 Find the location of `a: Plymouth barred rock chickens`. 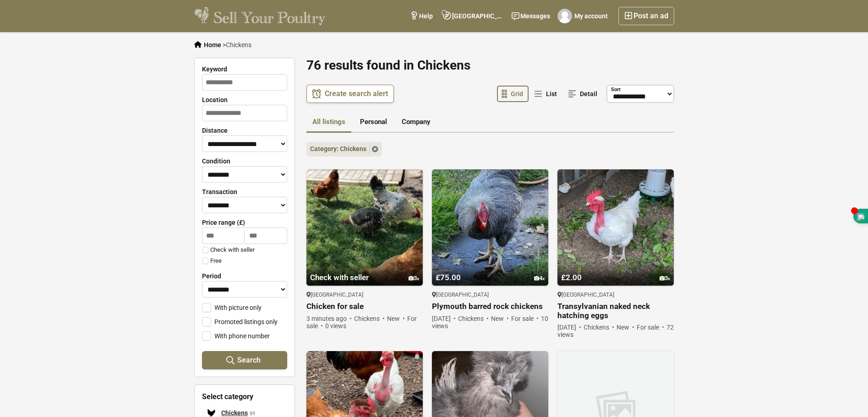

a: Plymouth barred rock chickens is located at coordinates (490, 307).